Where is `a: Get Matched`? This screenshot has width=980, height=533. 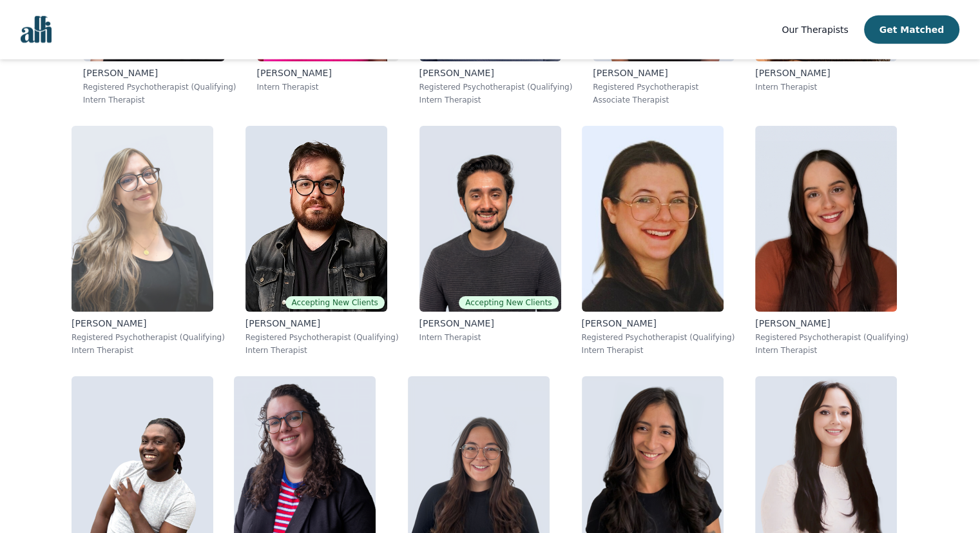
a: Get Matched is located at coordinates (912, 30).